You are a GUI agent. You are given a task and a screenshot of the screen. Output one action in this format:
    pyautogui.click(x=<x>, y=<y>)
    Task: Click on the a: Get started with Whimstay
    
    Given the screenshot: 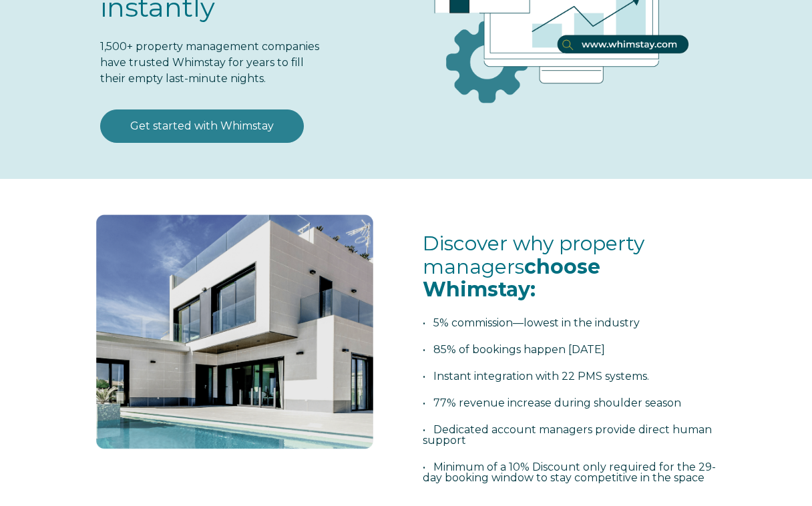 What is the action you would take?
    pyautogui.click(x=202, y=126)
    